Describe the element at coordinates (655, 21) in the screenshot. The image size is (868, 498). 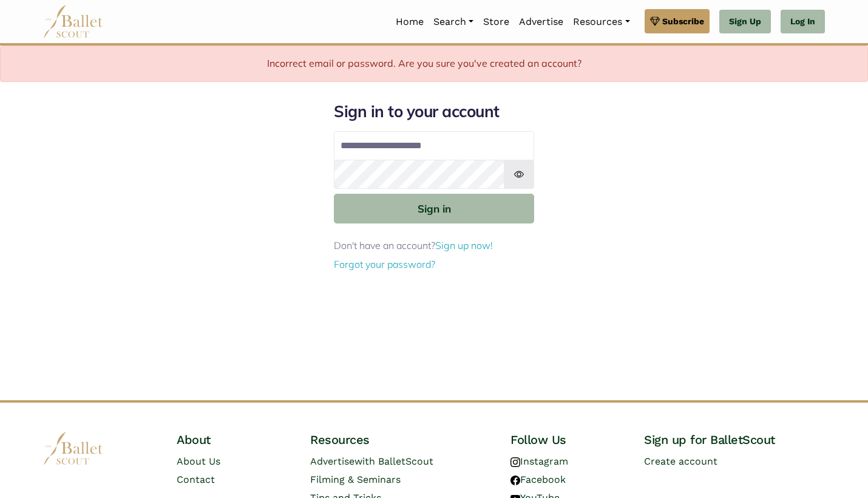
I see `img: gem.svg` at that location.